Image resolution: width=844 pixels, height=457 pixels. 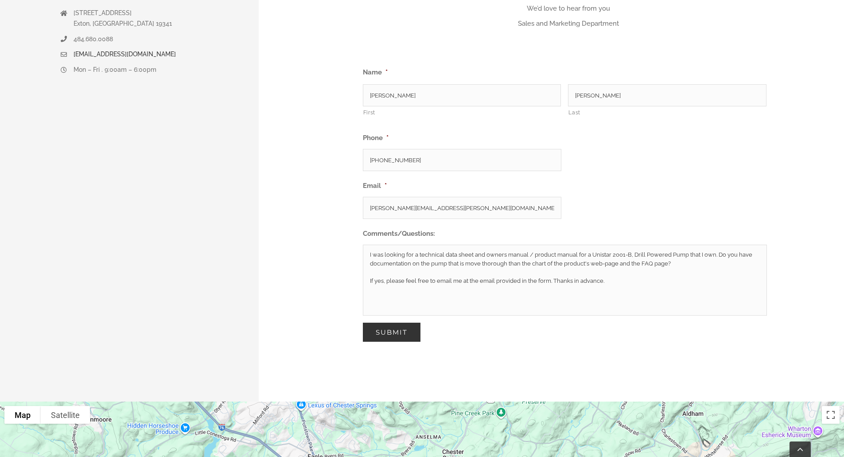 What do you see at coordinates (65, 415) in the screenshot?
I see `button: Show satellite imagery` at bounding box center [65, 415].